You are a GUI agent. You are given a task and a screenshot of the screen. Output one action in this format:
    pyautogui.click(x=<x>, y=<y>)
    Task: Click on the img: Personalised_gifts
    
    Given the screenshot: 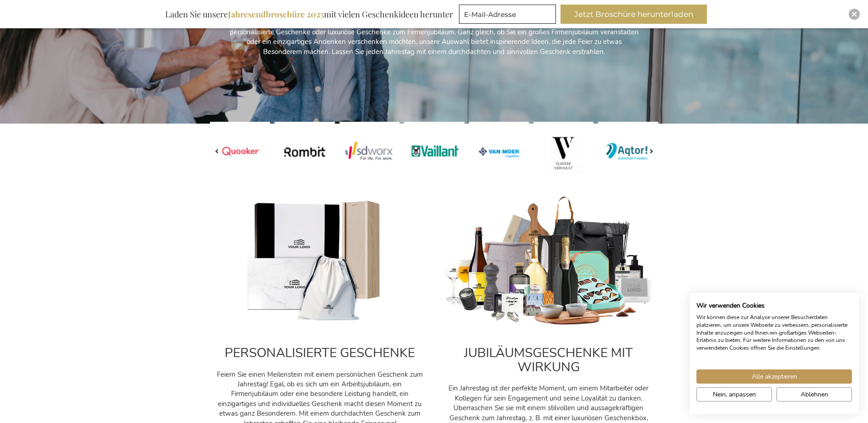 What is the action you would take?
    pyautogui.click(x=320, y=261)
    